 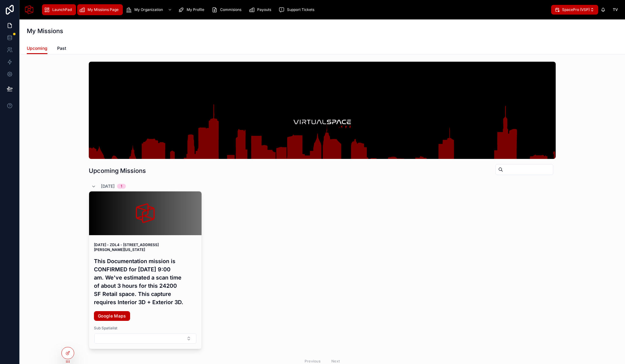 What do you see at coordinates (112, 316) in the screenshot?
I see `a: Google Maps` at bounding box center [112, 316].